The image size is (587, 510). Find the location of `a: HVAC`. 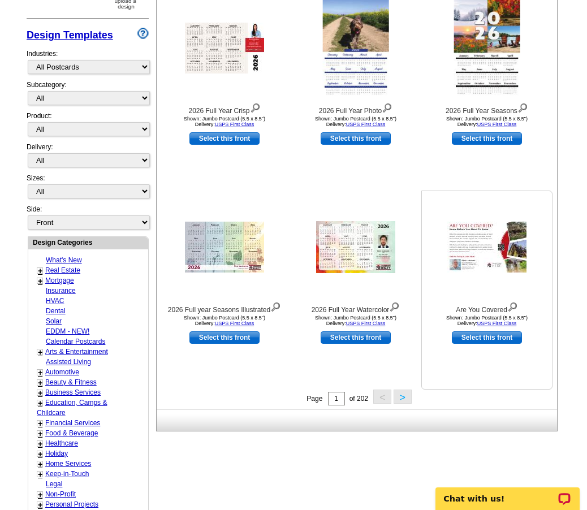

a: HVAC is located at coordinates (55, 301).